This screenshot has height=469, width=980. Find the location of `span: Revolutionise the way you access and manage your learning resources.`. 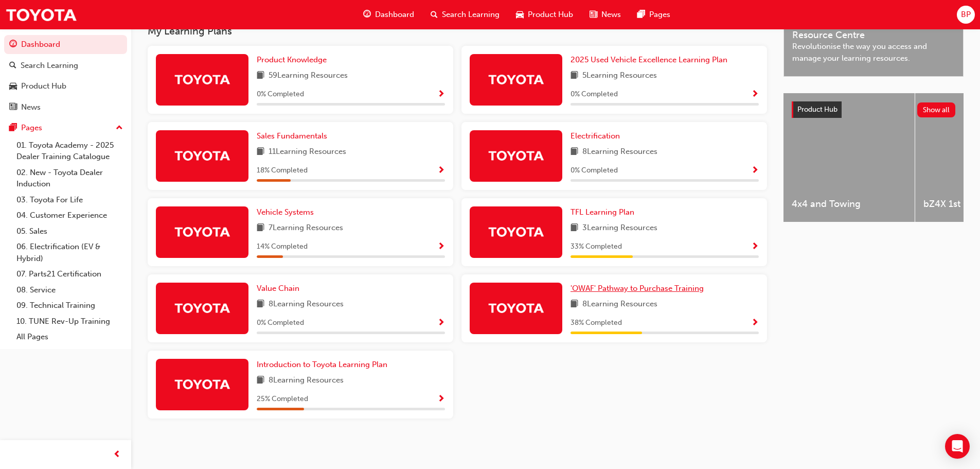

span: Revolutionise the way you access and manage your learning resources. is located at coordinates (874, 52).